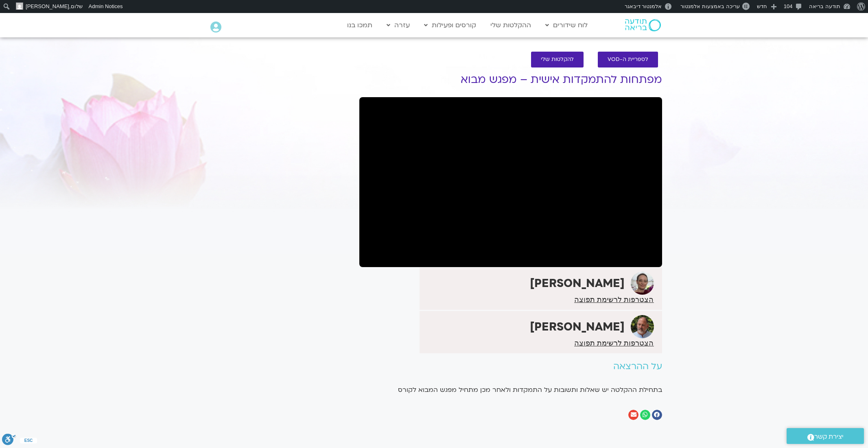  Describe the element at coordinates (557, 59) in the screenshot. I see `span: להקלטות שלי` at that location.